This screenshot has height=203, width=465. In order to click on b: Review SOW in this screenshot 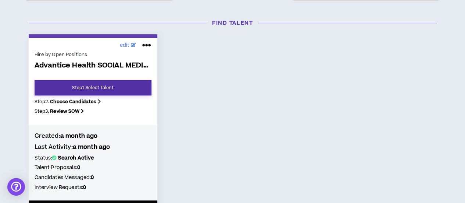, I will do `click(65, 111)`.